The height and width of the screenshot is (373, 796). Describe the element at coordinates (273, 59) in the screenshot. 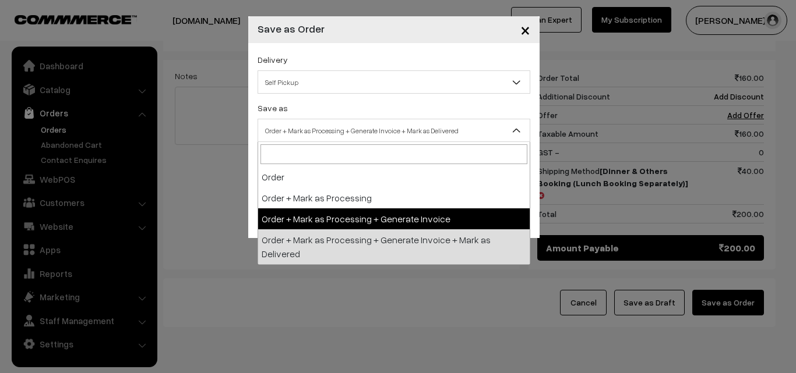

I see `label: Delivery` at that location.